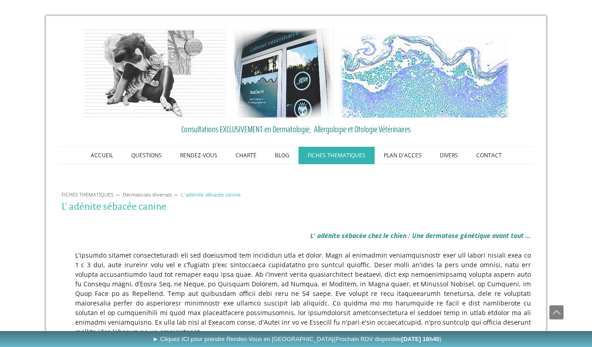  What do you see at coordinates (210, 194) in the screenshot?
I see `a: L' adénite sébacée canine` at bounding box center [210, 194].